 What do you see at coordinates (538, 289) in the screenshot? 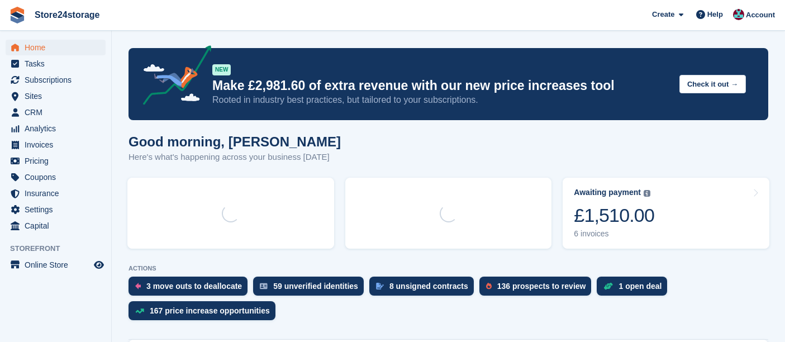
I see `a: 136 prospects to review` at bounding box center [538, 289].